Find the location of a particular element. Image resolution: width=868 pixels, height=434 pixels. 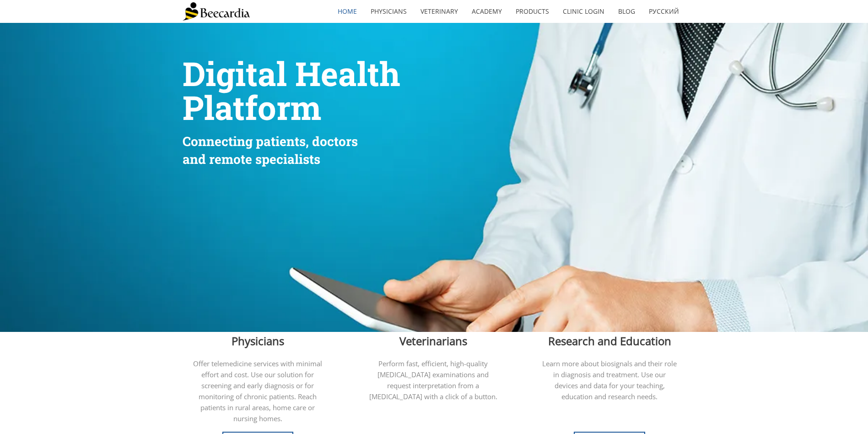

span: Research and Education is located at coordinates (609, 340).